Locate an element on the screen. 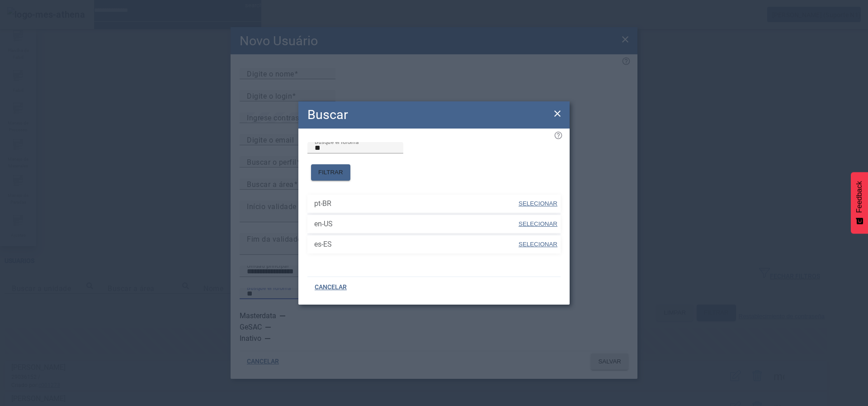 The height and width of the screenshot is (406, 868). mat-label: Busque el idioma is located at coordinates (337, 142).